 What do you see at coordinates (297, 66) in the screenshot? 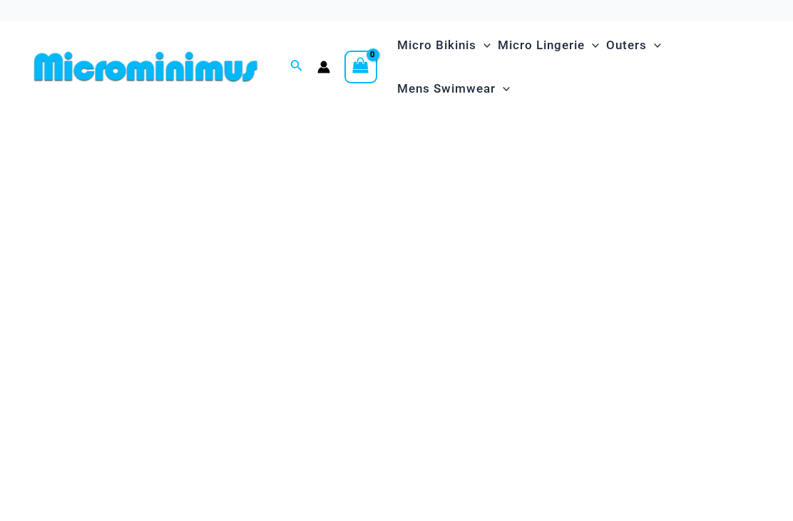
I see `a: Search icon link` at bounding box center [297, 66].